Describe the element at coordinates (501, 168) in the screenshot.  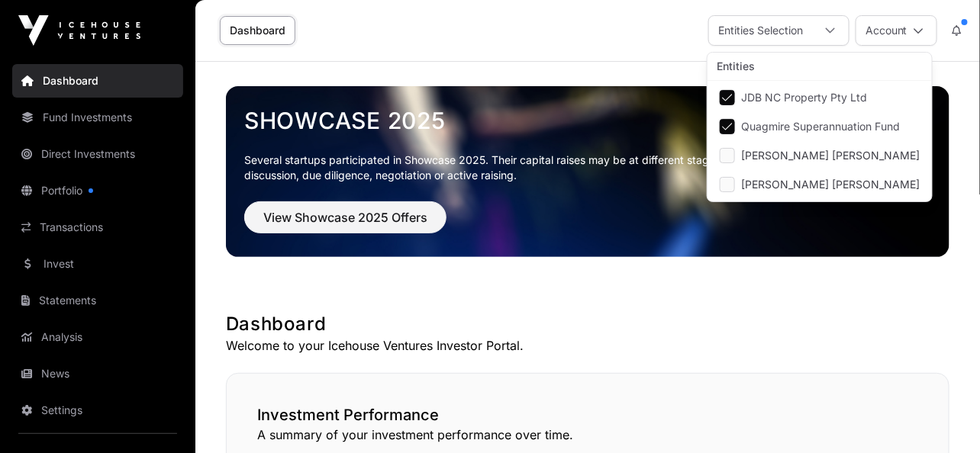
I see `p: Several startups participated in Showcase 2025. Their capital raises may be at different stages o...` at that location.